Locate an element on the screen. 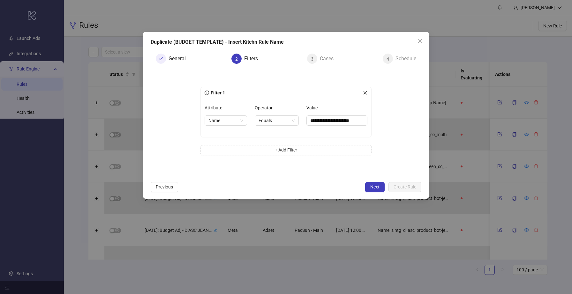 This screenshot has height=294, width=572. span: 3 is located at coordinates (312, 59).